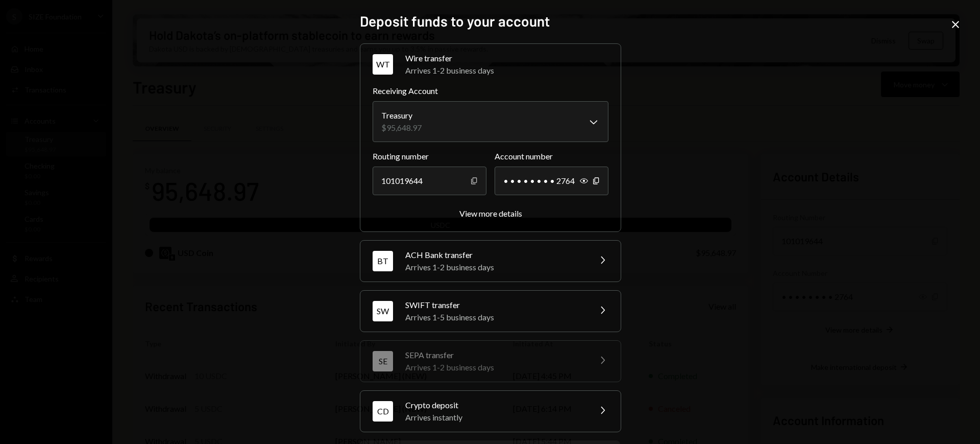 This screenshot has height=444, width=980. What do you see at coordinates (491, 361) in the screenshot?
I see `button: SESEPA transferArrives 1-2 business days` at bounding box center [491, 361].